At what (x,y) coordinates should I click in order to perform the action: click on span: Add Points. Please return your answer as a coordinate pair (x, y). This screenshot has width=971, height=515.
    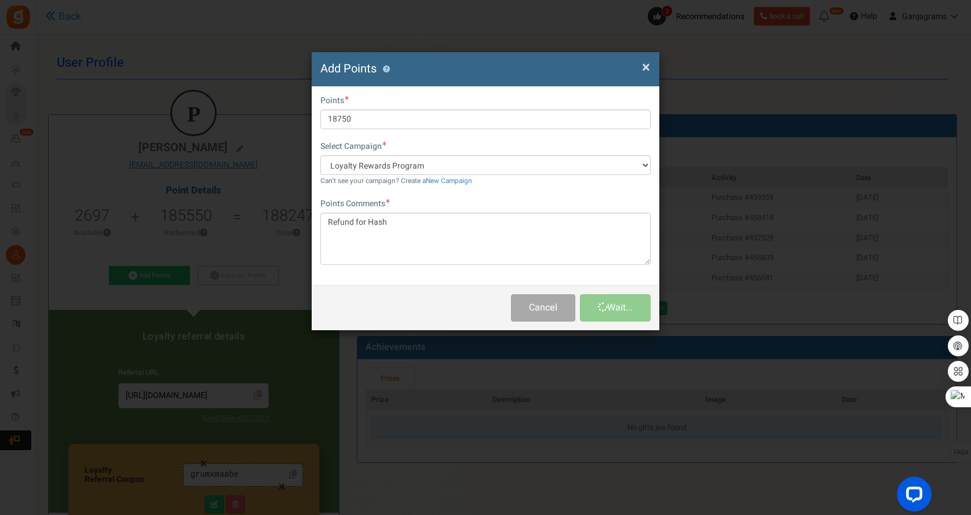
    Looking at the image, I should click on (348, 68).